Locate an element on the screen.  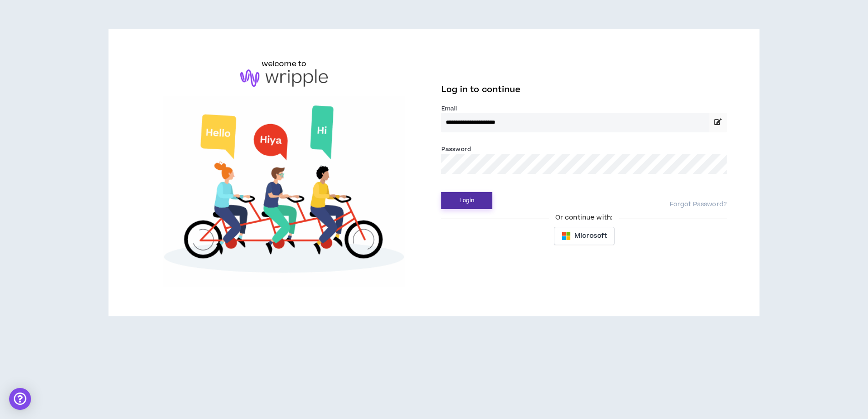
div: Open Intercom Messenger is located at coordinates (20, 398).